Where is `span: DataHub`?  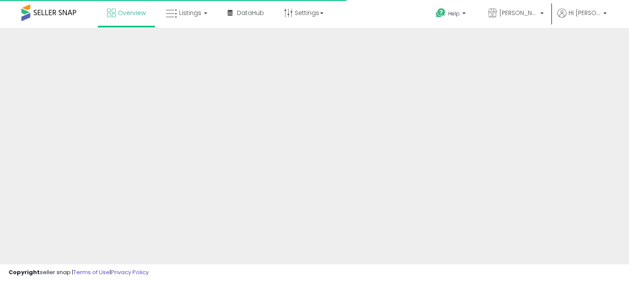
span: DataHub is located at coordinates (250, 13).